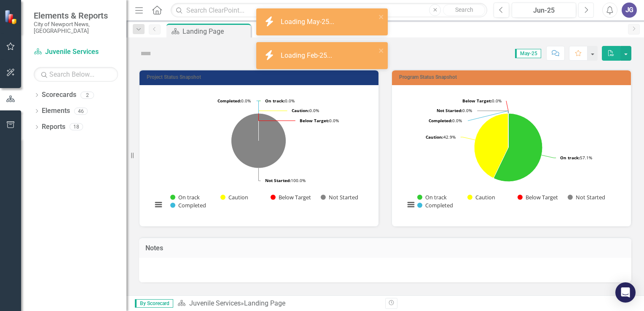 This screenshot has width=644, height=311. What do you see at coordinates (11, 17) in the screenshot?
I see `img: ClearPoint Strategy` at bounding box center [11, 17].